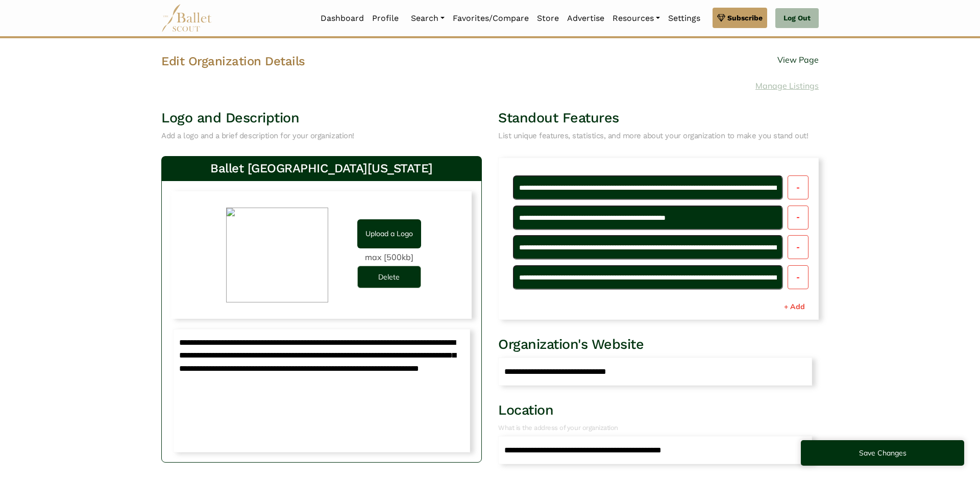 Image resolution: width=980 pixels, height=483 pixels. What do you see at coordinates (795, 307) in the screenshot?
I see `button: + Add` at bounding box center [795, 307].